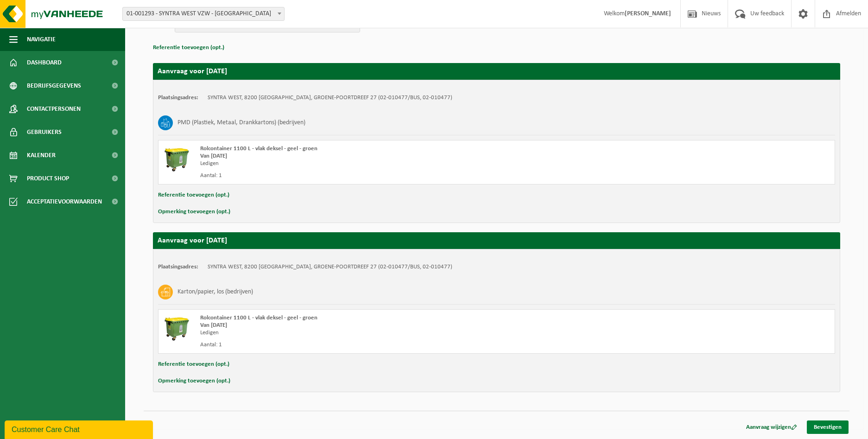  What do you see at coordinates (74, 11) in the screenshot?
I see `div: Customer Care Chat` at bounding box center [74, 11].